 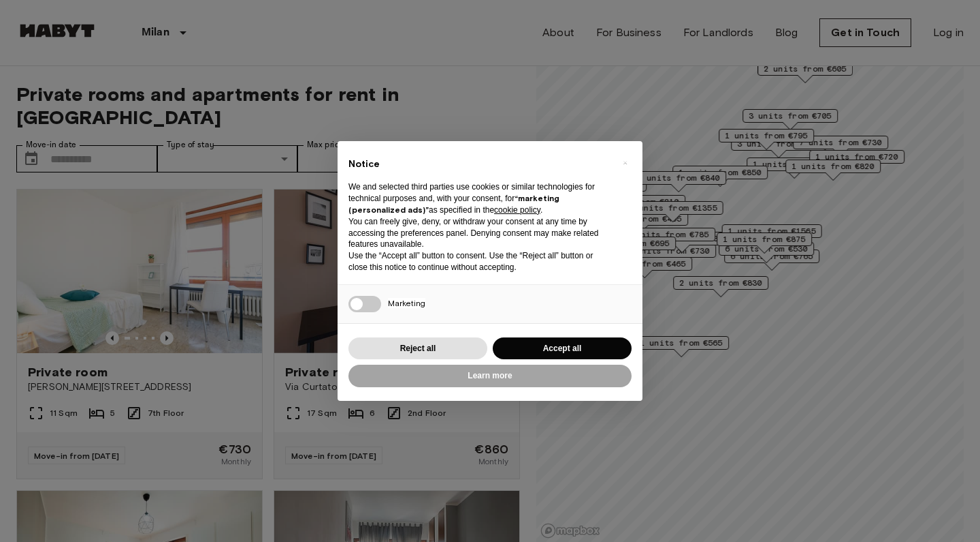 What do you see at coordinates (479, 262) in the screenshot?
I see `p: Use the “Accept all” button to consent. Use the “Reject all” button or close this notice to conti...` at bounding box center [479, 262].